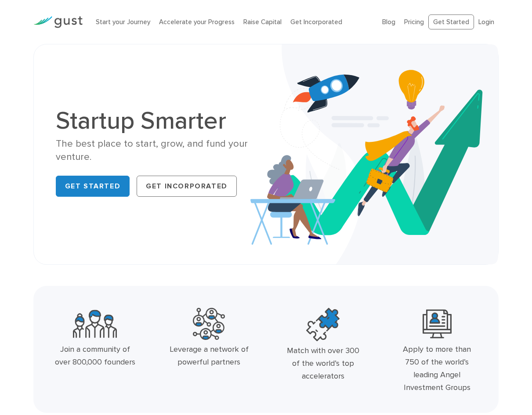 The image size is (532, 415). I want to click on a: Blog, so click(389, 22).